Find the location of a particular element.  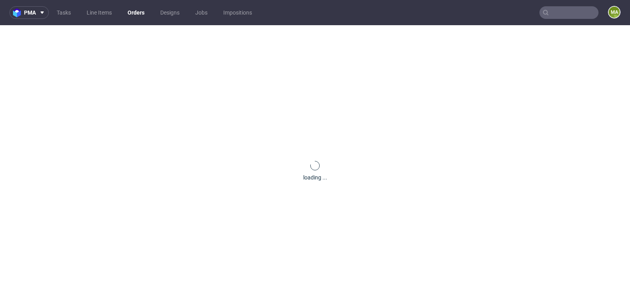

span: pma is located at coordinates (30, 13).